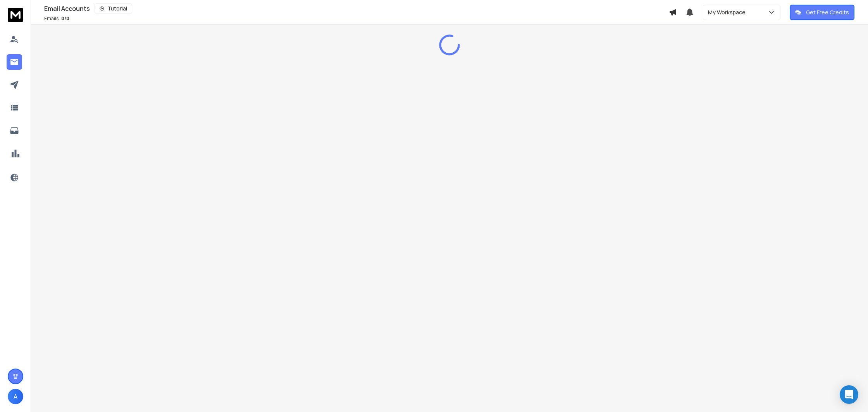 The height and width of the screenshot is (412, 868). Describe the element at coordinates (57, 19) in the screenshot. I see `p: Emails :` at that location.